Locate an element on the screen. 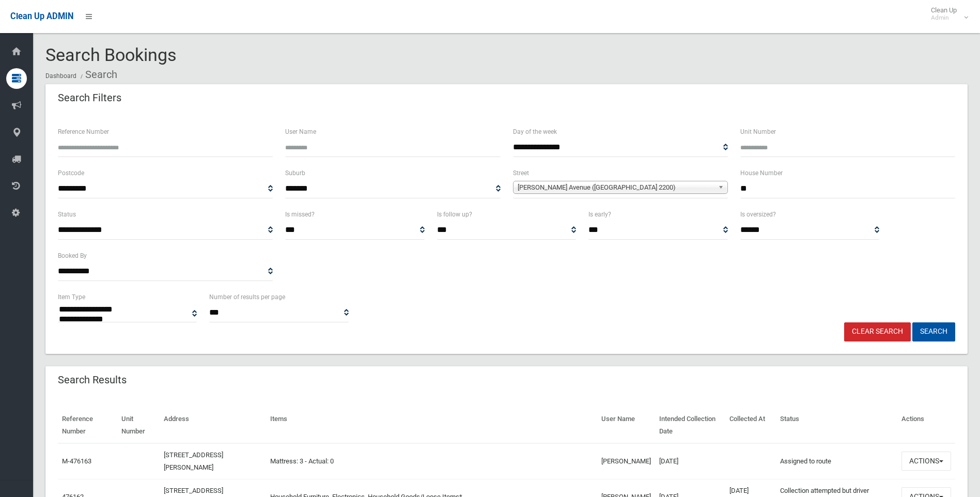 Image resolution: width=980 pixels, height=497 pixels. a: M-476163 is located at coordinates (76, 461).